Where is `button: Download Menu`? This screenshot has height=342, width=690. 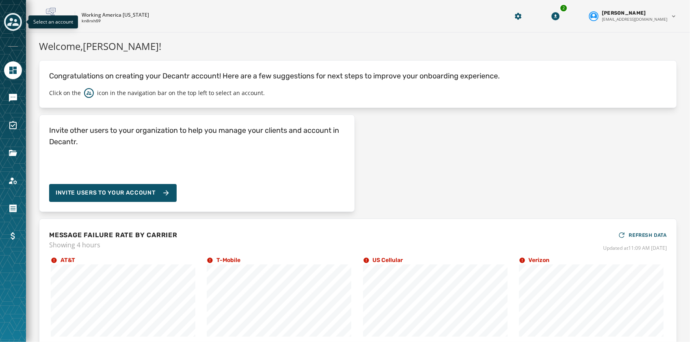 button: Download Menu is located at coordinates (556, 16).